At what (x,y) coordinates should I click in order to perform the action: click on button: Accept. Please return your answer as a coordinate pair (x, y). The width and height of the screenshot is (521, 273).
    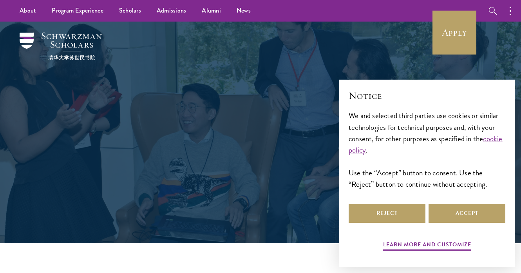
    Looking at the image, I should click on (467, 213).